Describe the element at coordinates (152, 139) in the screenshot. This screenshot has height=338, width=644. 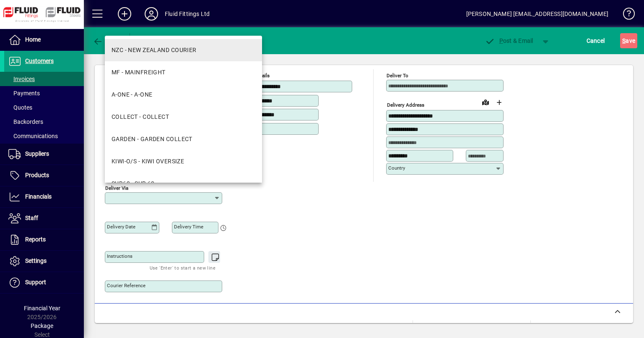
I see `div: GARDEN - GARDEN COLLECT` at that location.